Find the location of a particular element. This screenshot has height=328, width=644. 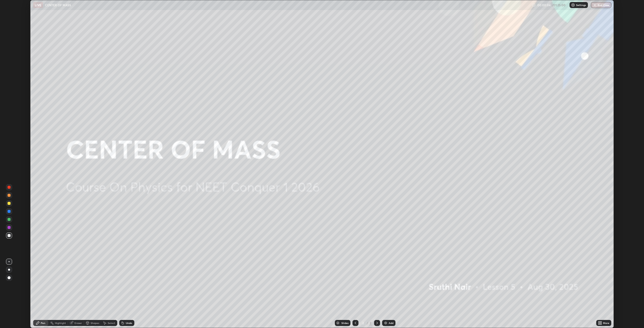

div: More is located at coordinates (606, 323).